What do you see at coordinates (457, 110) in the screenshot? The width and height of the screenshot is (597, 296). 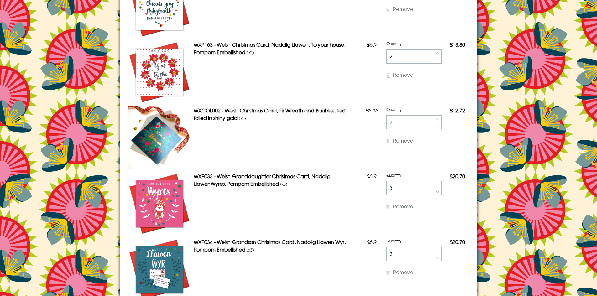 I see `strong: £12.72` at bounding box center [457, 110].